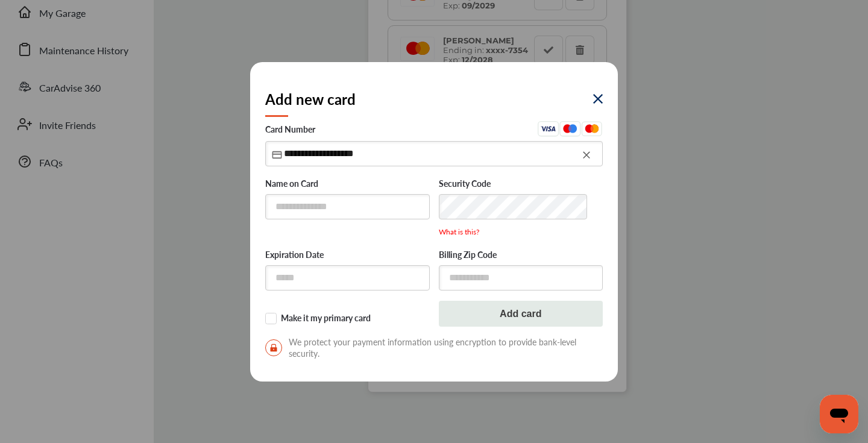  What do you see at coordinates (521, 256) in the screenshot?
I see `label: Billing Zip Code` at bounding box center [521, 256].